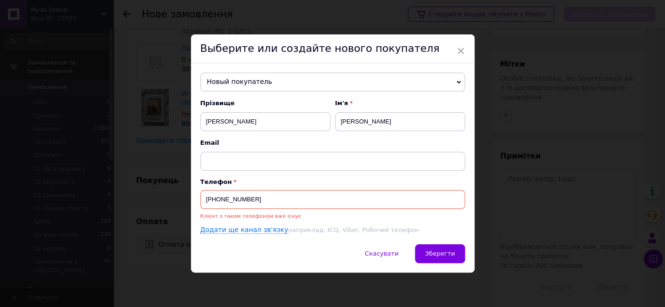 This screenshot has width=665, height=307. What do you see at coordinates (400, 103) in the screenshot?
I see `span: Ім'я` at bounding box center [400, 103].